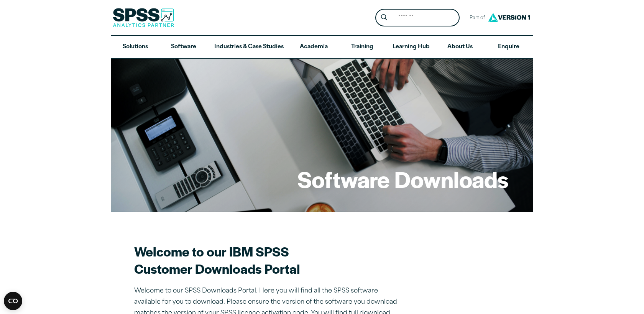  Describe the element at coordinates (322, 47) in the screenshot. I see `nav: Desktop version of site main menu` at that location.